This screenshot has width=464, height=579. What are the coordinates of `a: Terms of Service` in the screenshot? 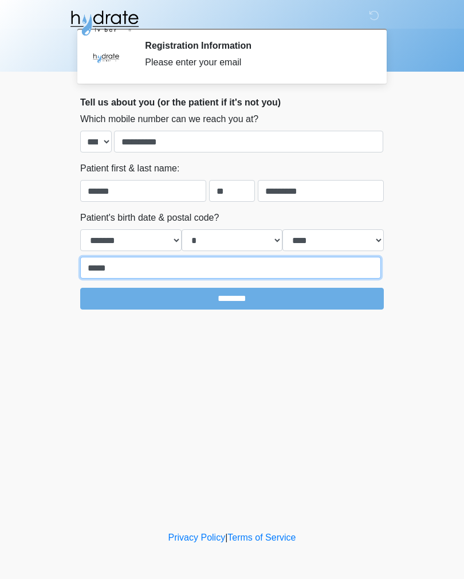 It's located at (261, 537).